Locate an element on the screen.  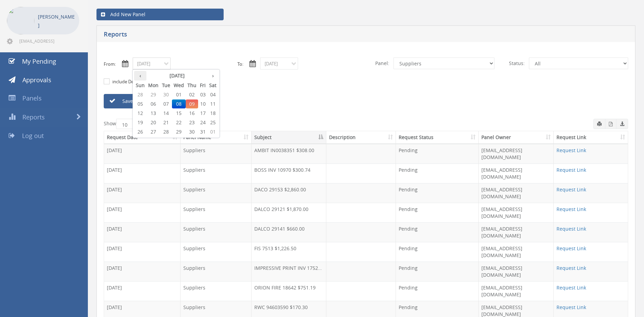
span: 23 is located at coordinates (192, 122).